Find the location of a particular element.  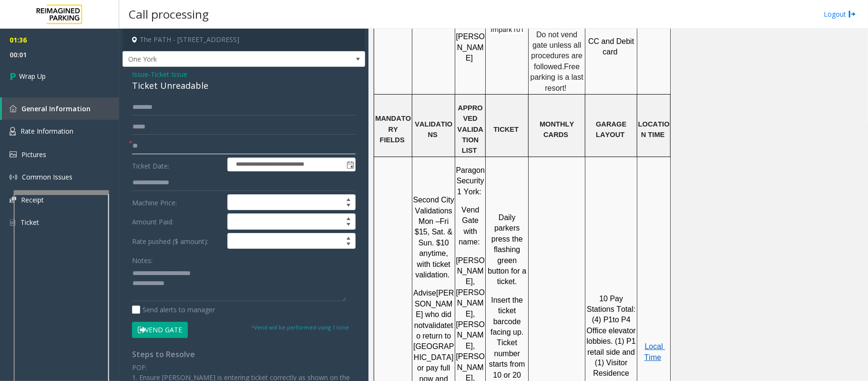

span: VALIDATIONS is located at coordinates (433, 129).